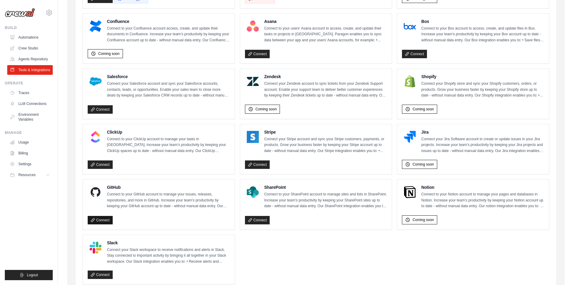 The width and height of the screenshot is (574, 285). What do you see at coordinates (96, 248) in the screenshot?
I see `img: Slack Logo` at bounding box center [96, 248].